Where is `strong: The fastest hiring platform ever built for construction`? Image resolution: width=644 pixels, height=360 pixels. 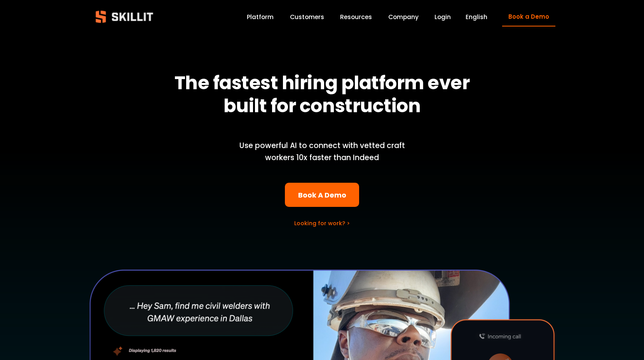
strong: The fastest hiring platform ever built for construction is located at coordinates (324, 94).